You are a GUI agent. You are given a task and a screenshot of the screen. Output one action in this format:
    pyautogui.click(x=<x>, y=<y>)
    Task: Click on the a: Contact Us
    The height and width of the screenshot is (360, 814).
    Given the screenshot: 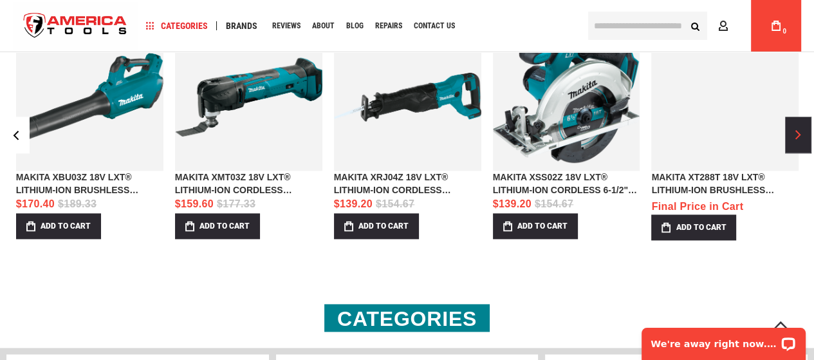 What is the action you would take?
    pyautogui.click(x=434, y=26)
    